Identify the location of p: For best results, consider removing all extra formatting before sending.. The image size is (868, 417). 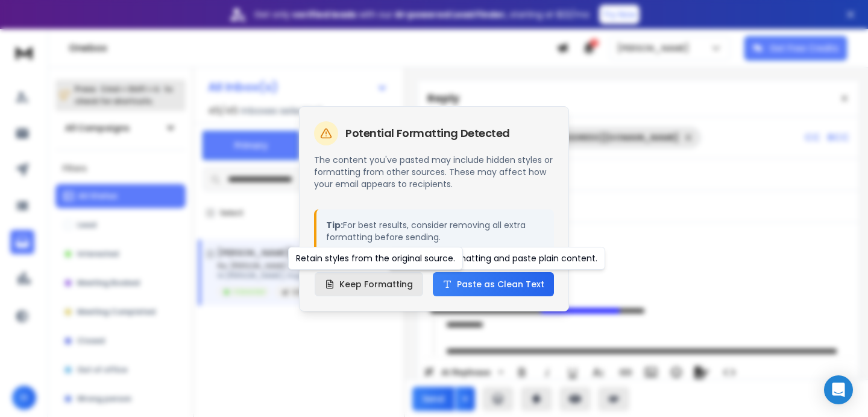
(435, 231).